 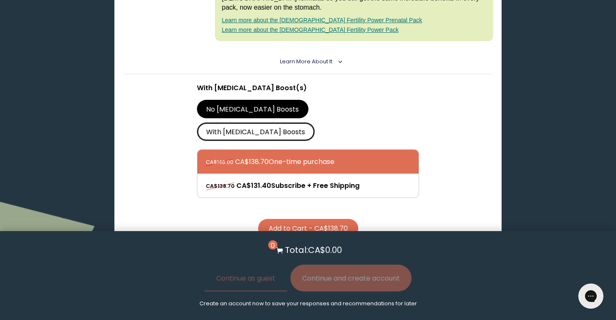 I want to click on button: Add to Cart - CA$138.70, so click(x=308, y=228).